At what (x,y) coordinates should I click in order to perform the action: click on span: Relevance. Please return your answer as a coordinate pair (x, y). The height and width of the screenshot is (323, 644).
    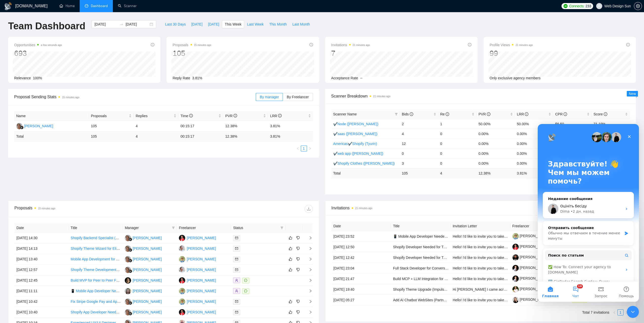
    Looking at the image, I should click on (23, 78).